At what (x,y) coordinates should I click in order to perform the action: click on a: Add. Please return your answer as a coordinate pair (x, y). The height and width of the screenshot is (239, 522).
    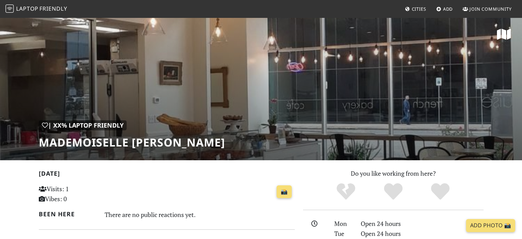
    Looking at the image, I should click on (445, 9).